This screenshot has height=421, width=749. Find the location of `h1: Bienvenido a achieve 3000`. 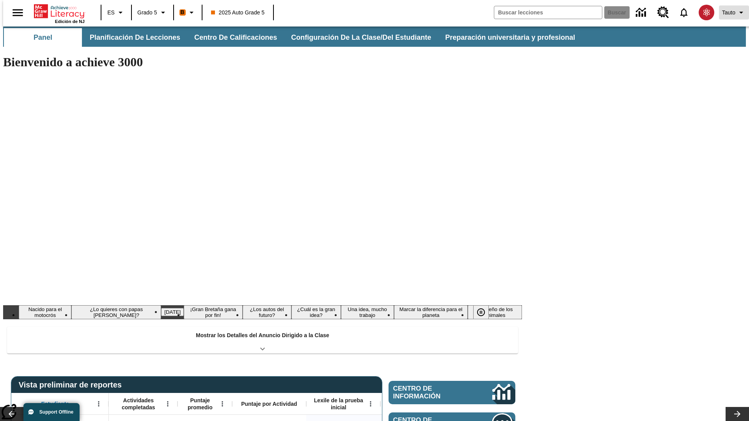

h1: Bienvenido a achieve 3000 is located at coordinates (262, 62).